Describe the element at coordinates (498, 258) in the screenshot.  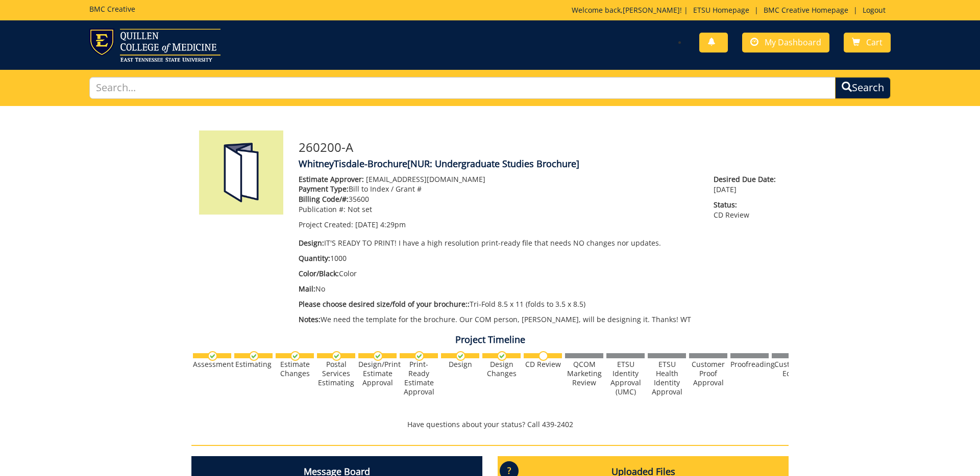
I see `p: 1000` at that location.